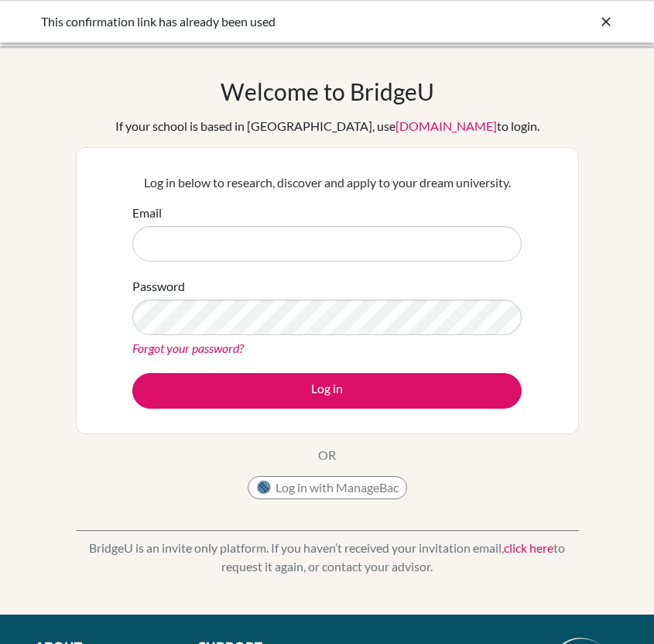  What do you see at coordinates (528, 547) in the screenshot?
I see `a: click here` at bounding box center [528, 547].